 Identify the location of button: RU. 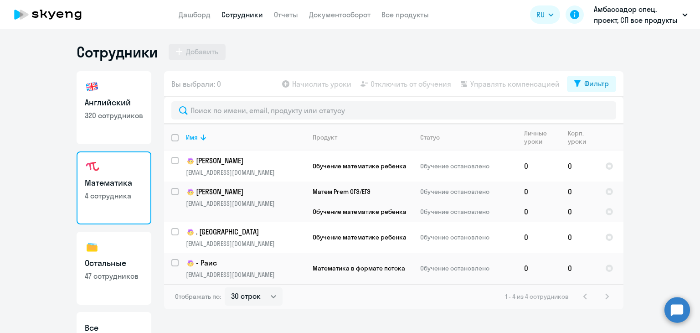
(545, 15).